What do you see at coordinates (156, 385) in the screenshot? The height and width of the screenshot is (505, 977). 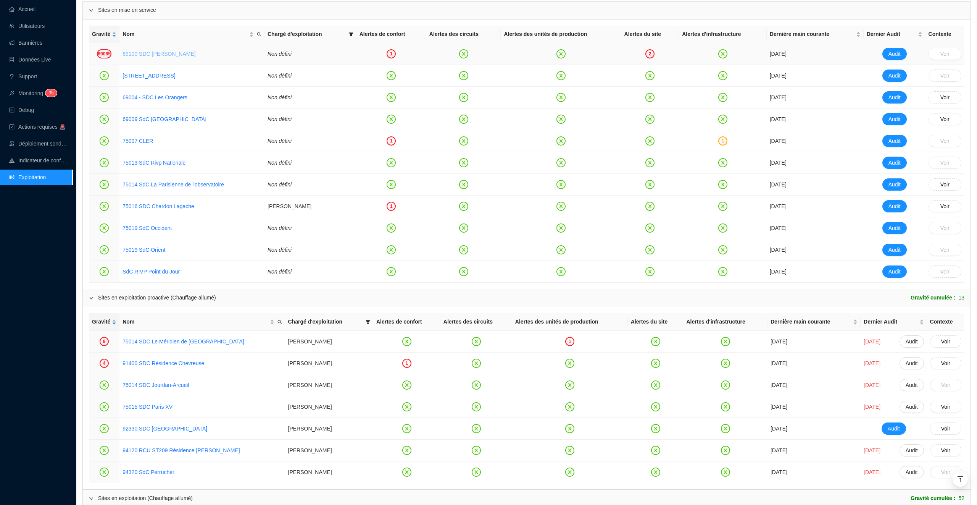 I see `a: 75014 SDC Jourdan-Arcueil` at bounding box center [156, 385].